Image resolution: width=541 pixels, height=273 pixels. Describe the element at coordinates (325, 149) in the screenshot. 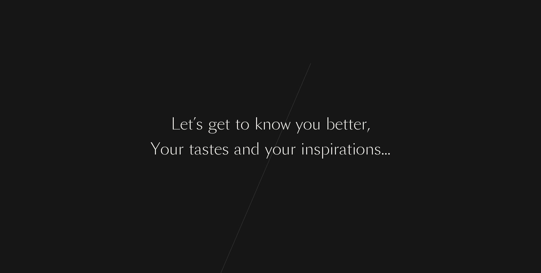

I see `div: p` at that location.